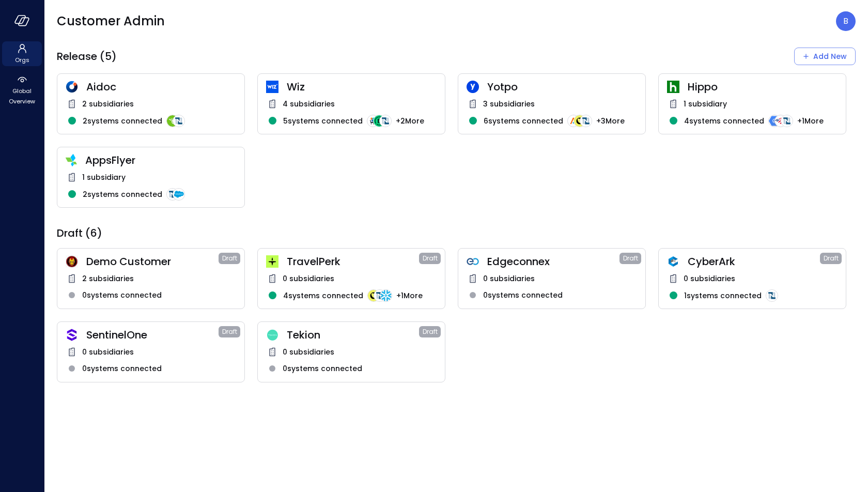  I want to click on span: Aidoc, so click(161, 87).